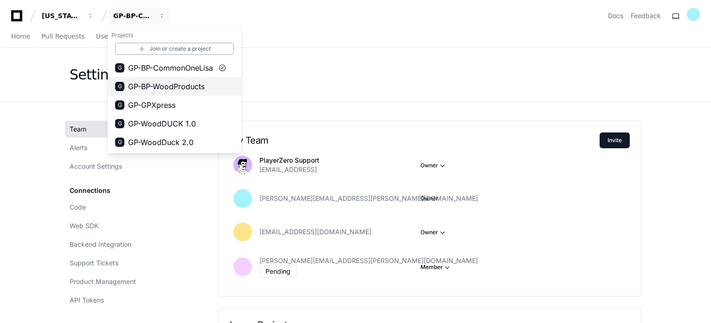 Image resolution: width=711 pixels, height=323 pixels. I want to click on a: Support Tickets, so click(130, 263).